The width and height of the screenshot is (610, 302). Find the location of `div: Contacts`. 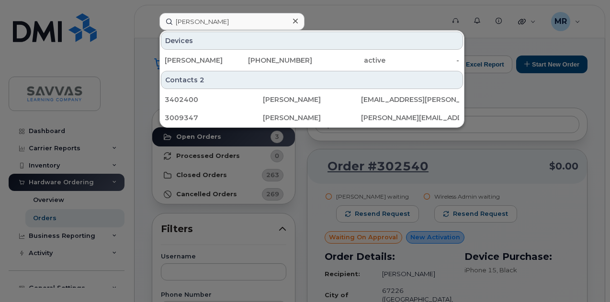

div: Contacts is located at coordinates (312, 80).